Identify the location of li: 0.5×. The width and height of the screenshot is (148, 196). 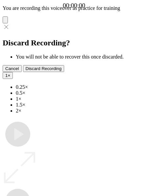
(80, 93).